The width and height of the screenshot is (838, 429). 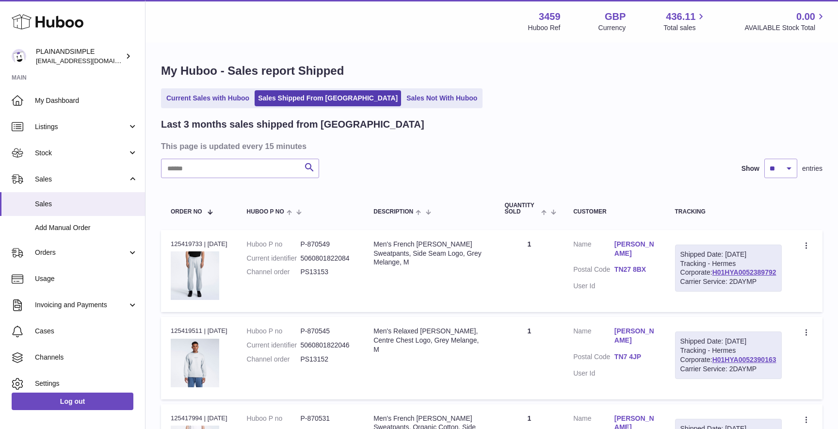 What do you see at coordinates (19, 56) in the screenshot?
I see `img: duco@plainandsimple.com` at bounding box center [19, 56].